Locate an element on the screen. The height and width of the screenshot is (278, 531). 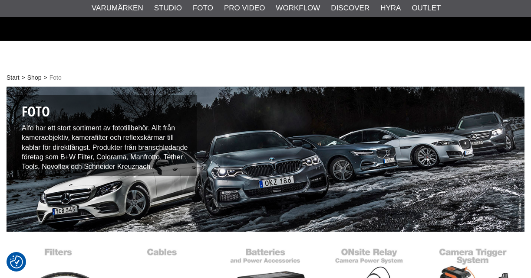
a: Workflow is located at coordinates (298, 8).